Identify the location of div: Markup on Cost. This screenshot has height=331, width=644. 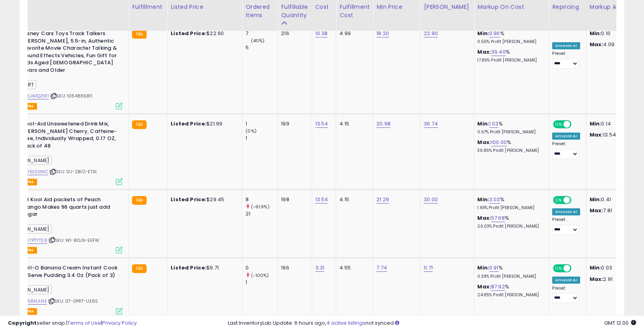
(511, 7).